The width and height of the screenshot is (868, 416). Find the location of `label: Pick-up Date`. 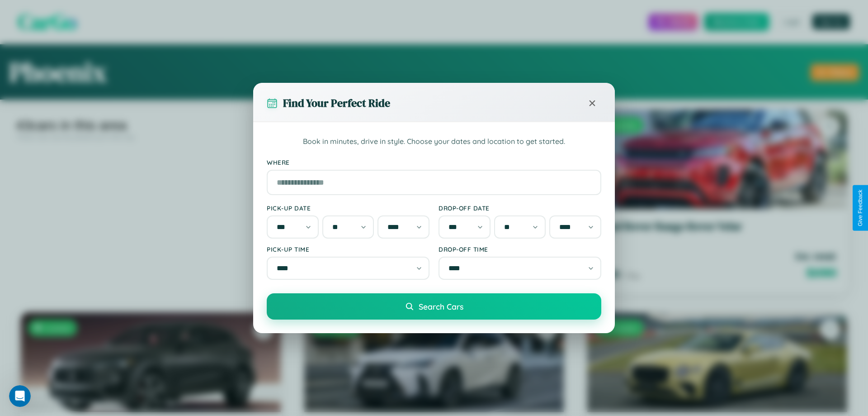

label: Pick-up Date is located at coordinates (348, 208).